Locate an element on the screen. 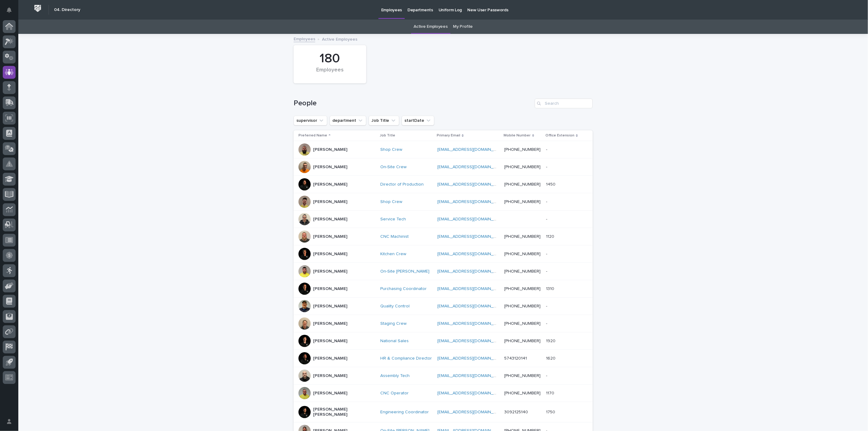  p: 1620 is located at coordinates (551, 358).